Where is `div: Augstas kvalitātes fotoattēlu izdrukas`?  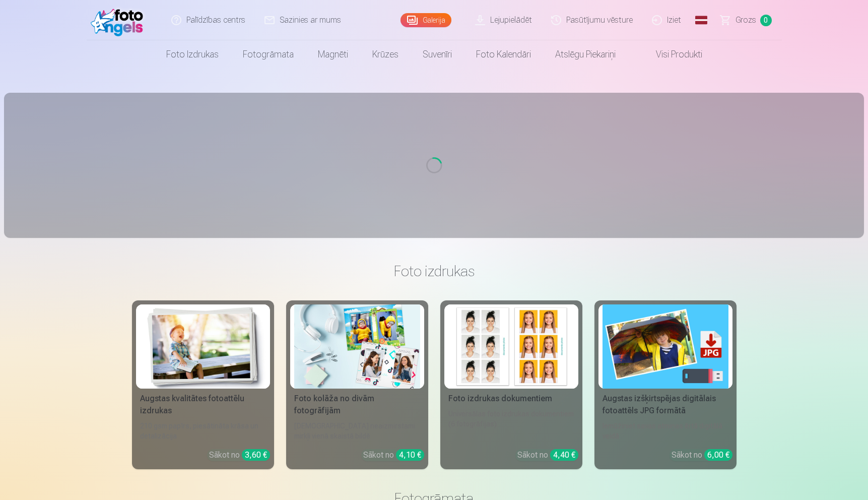 div: Augstas kvalitātes fotoattēlu izdrukas is located at coordinates (203, 404).